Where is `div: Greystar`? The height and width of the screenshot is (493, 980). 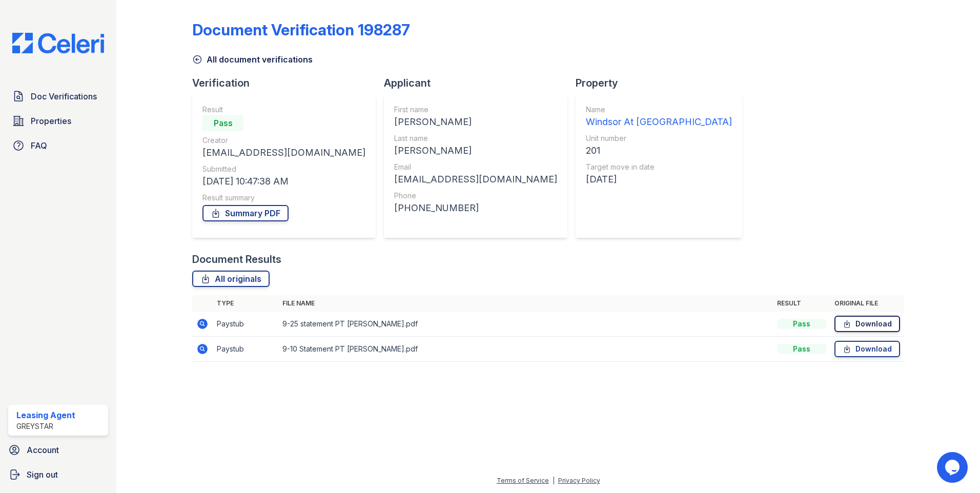
div: Greystar is located at coordinates (46, 427).